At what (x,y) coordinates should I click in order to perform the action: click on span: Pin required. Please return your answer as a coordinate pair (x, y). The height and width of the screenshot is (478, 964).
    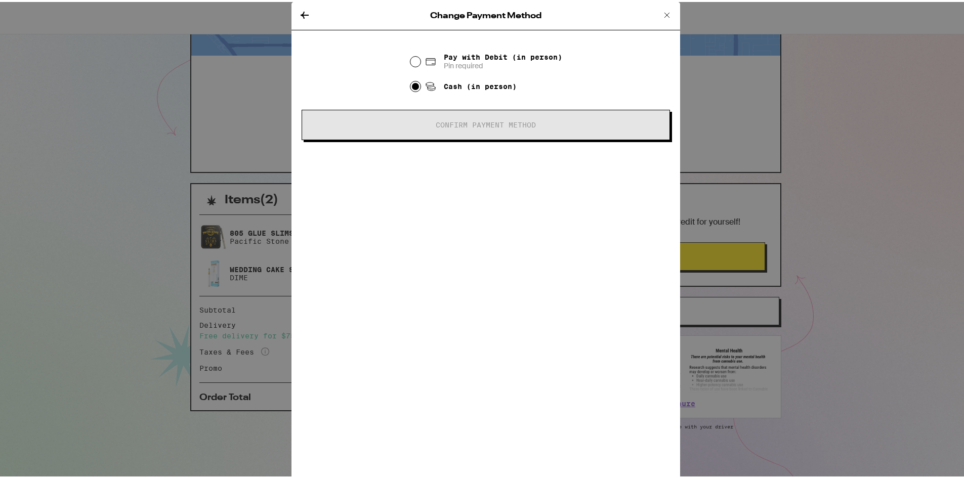
    Looking at the image, I should click on (503, 64).